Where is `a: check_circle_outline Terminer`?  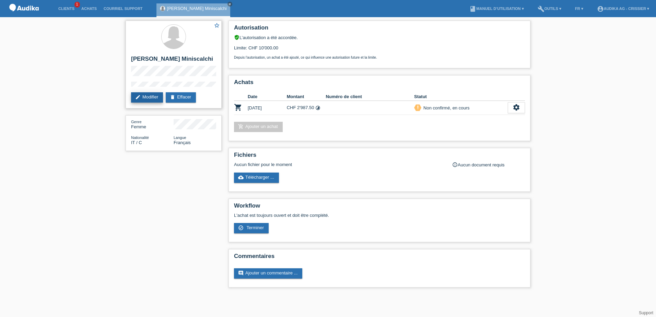 a: check_circle_outline Terminer is located at coordinates (251, 228).